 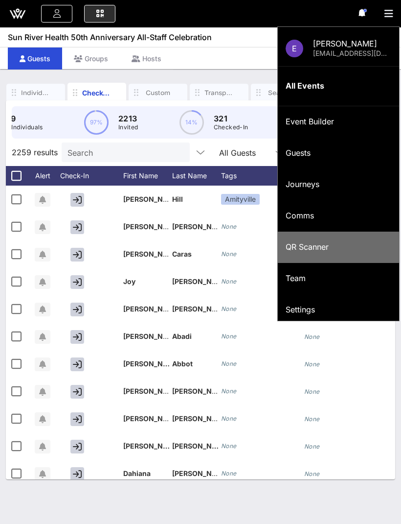 I want to click on div: Tags, so click(x=263, y=176).